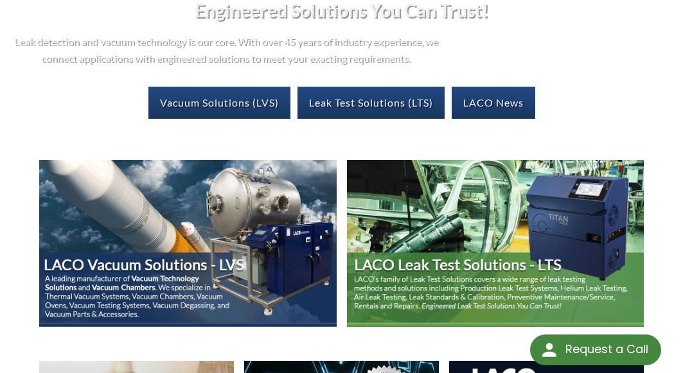 The width and height of the screenshot is (683, 373). Describe the element at coordinates (225, 49) in the screenshot. I see `p: Leak detection and vacuum technology is our core. With over 45 years of industry experience, we c...` at that location.